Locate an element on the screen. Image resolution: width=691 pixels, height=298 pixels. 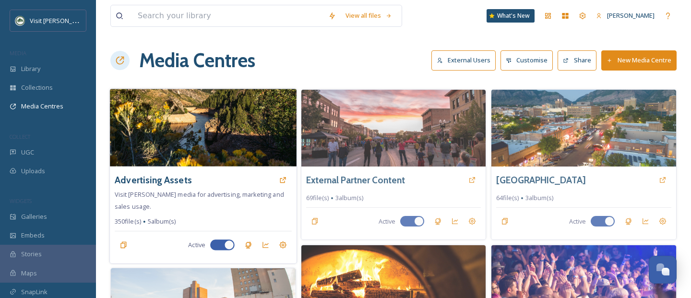
h3: Advertising Assets is located at coordinates (153, 180).